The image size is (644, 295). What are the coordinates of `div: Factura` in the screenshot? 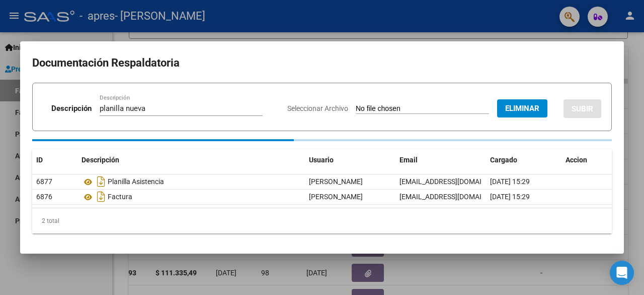 It's located at (192, 197).